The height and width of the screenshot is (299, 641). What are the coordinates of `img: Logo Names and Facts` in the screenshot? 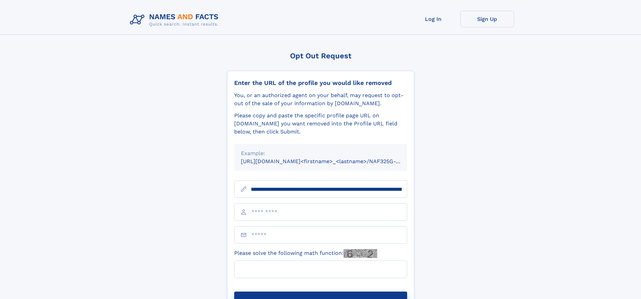 It's located at (176, 20).